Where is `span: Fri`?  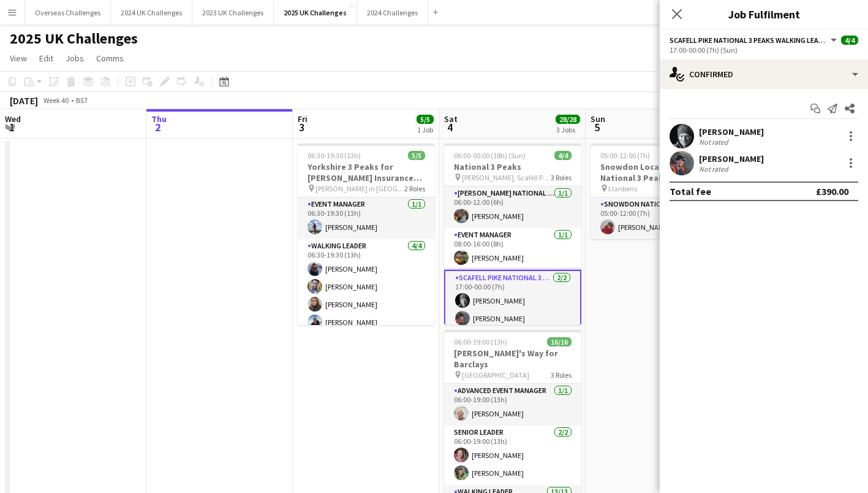 span: Fri is located at coordinates (302, 119).